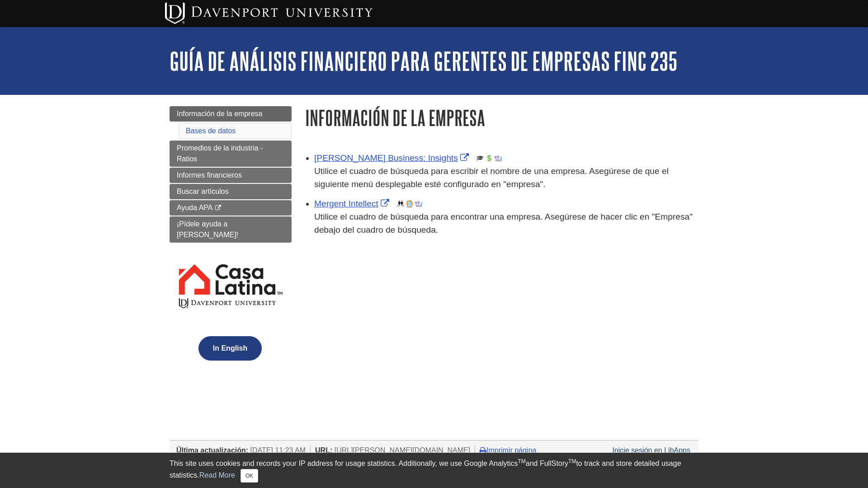 This screenshot has height=488, width=868. What do you see at coordinates (230, 241) in the screenshot?
I see `div: Guide Page Menu` at bounding box center [230, 241].